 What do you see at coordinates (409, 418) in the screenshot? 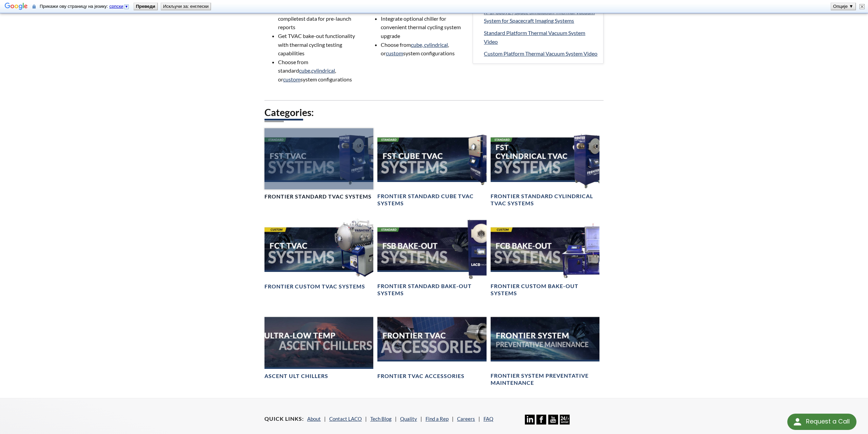
I see `a: Quality` at bounding box center [409, 418].